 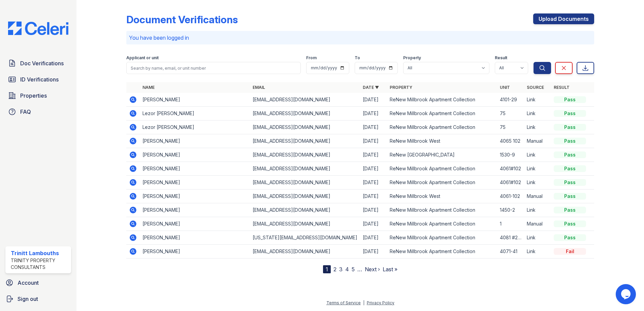 I want to click on label: From, so click(x=311, y=58).